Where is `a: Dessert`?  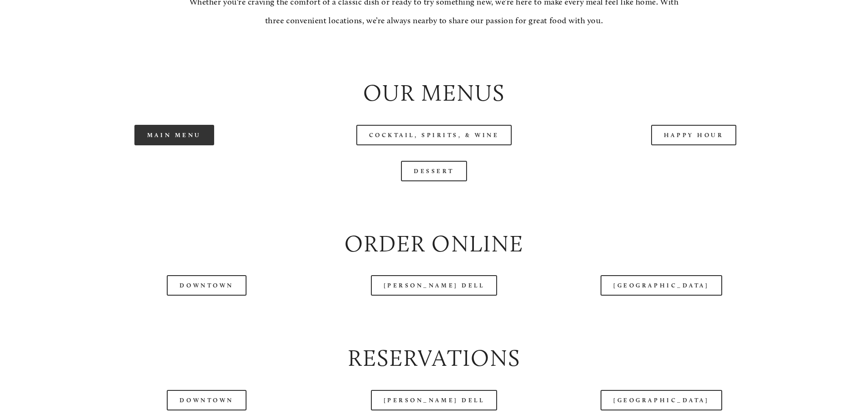 a: Dessert is located at coordinates (434, 170).